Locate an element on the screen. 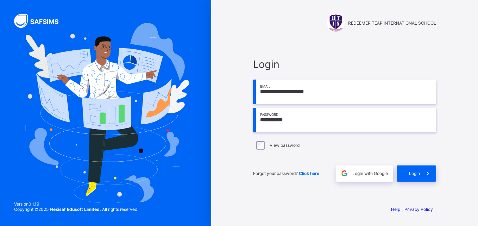 This screenshot has width=478, height=226. img: SAFSIMS Logo is located at coordinates (40, 21).